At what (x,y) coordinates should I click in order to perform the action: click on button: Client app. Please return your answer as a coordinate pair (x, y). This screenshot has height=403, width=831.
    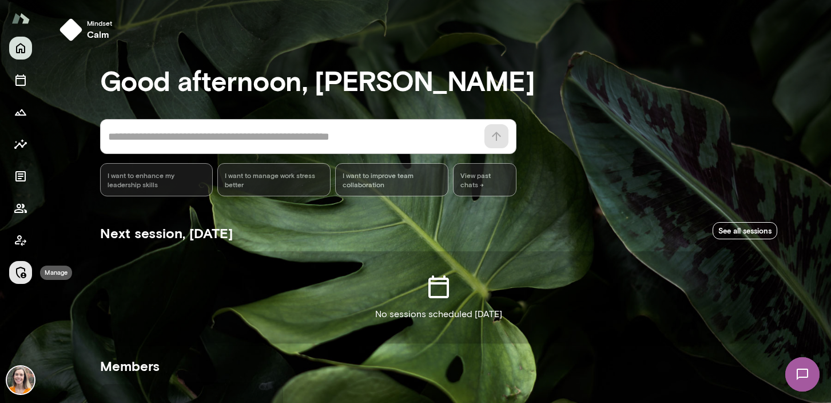
    Looking at the image, I should click on (21, 240).